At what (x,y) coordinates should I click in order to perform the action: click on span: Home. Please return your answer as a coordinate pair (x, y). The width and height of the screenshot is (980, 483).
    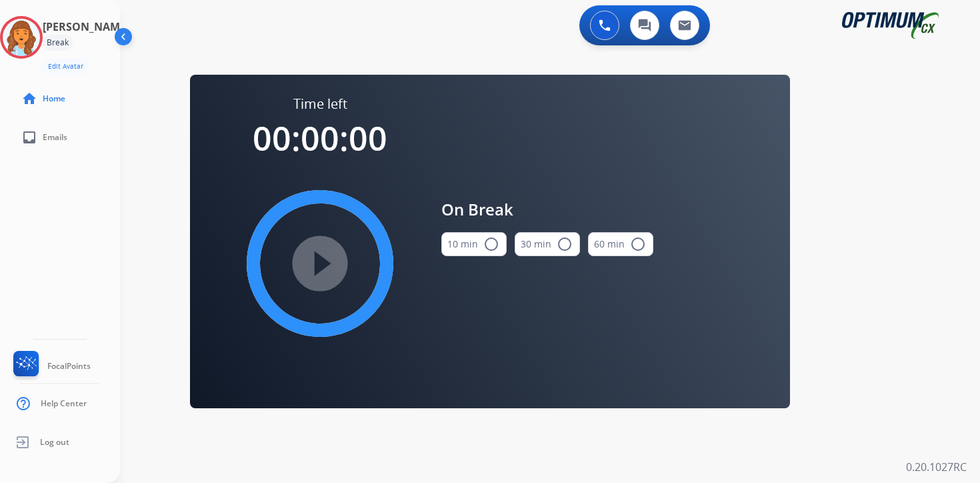
    Looking at the image, I should click on (54, 99).